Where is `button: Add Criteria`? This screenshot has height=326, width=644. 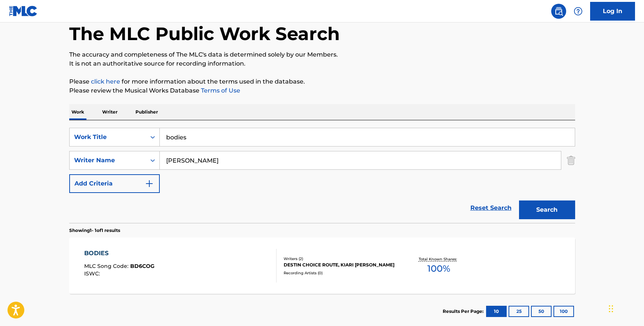
button: Add Criteria is located at coordinates (115, 183).